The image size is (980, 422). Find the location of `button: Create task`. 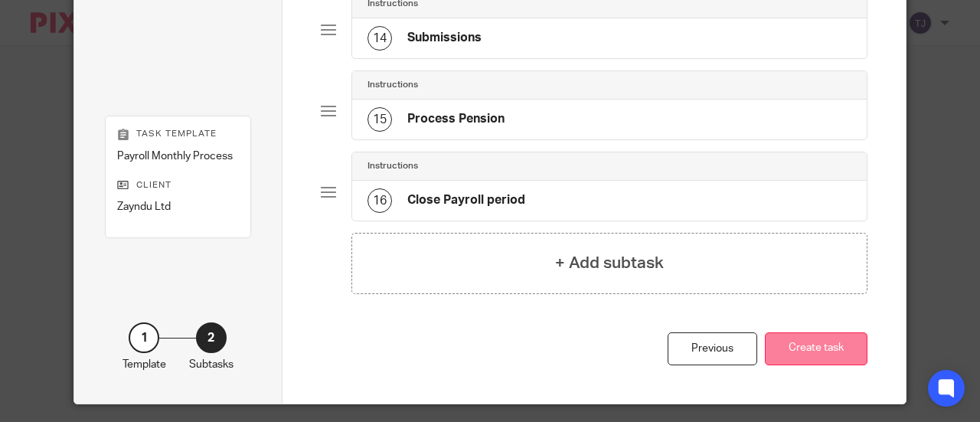

button: Create task is located at coordinates (817, 349).